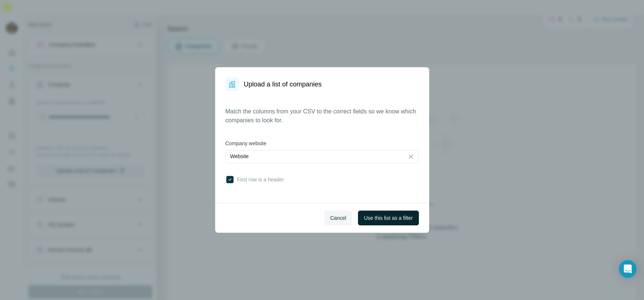 The width and height of the screenshot is (644, 300). Describe the element at coordinates (388, 218) in the screenshot. I see `button: Use this list as a filter` at that location.